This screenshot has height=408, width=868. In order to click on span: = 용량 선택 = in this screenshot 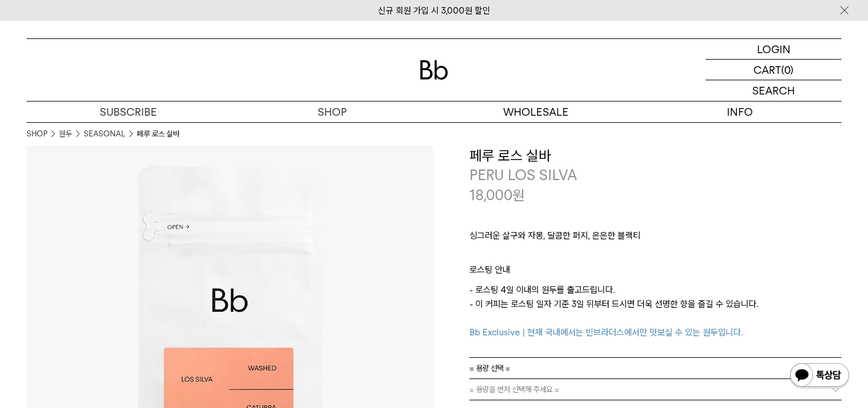, I will do `click(489, 368)`.